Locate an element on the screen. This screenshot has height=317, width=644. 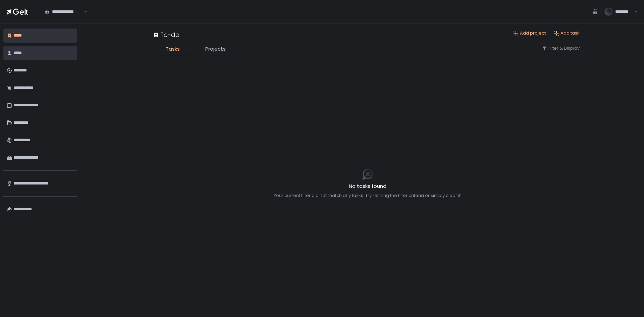
button: Add task is located at coordinates (566, 33).